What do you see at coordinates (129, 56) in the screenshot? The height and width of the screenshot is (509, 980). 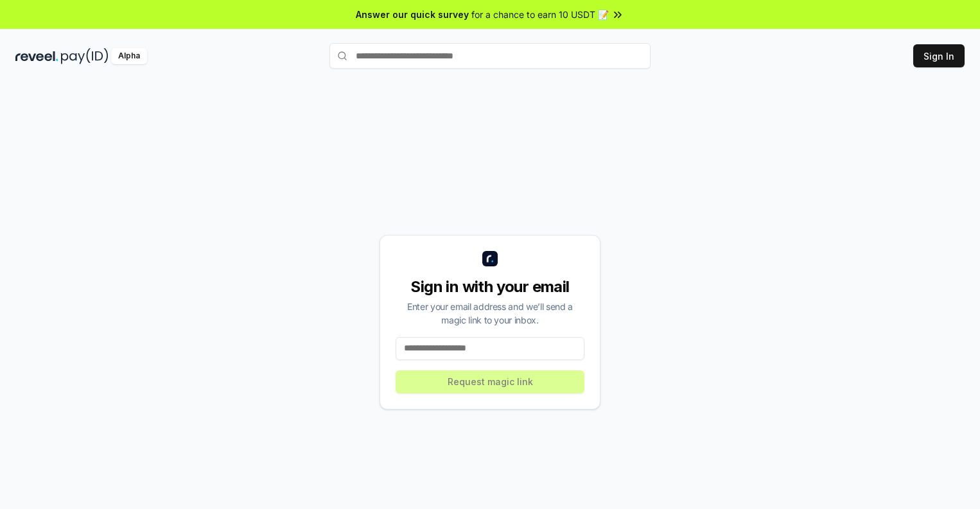 I see `div: Alpha` at bounding box center [129, 56].